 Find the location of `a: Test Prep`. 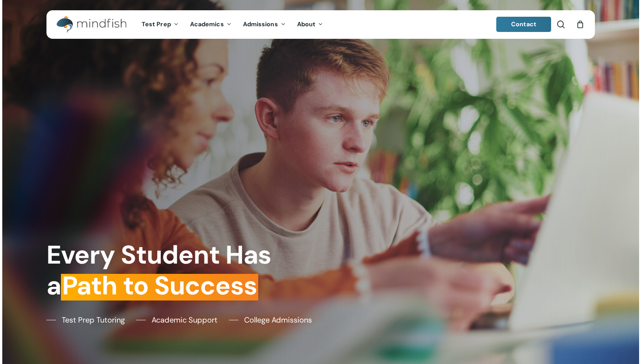

a: Test Prep is located at coordinates (160, 25).